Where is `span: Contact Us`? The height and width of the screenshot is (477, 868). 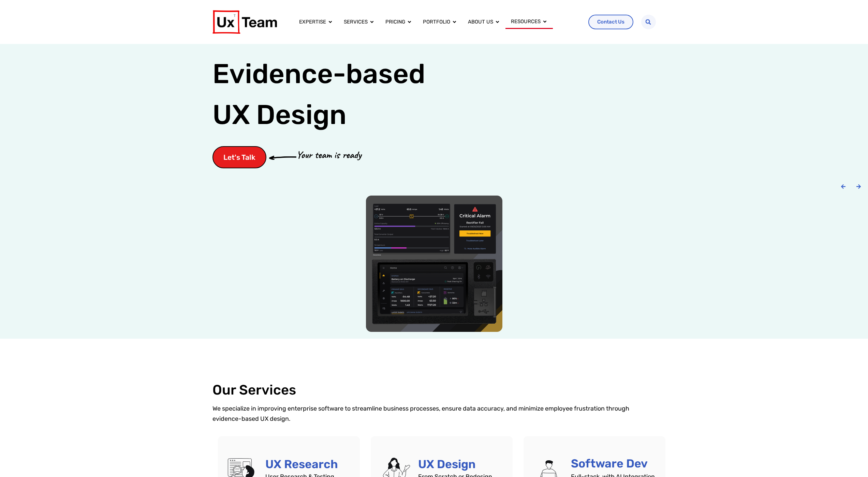 span: Contact Us is located at coordinates (610, 22).